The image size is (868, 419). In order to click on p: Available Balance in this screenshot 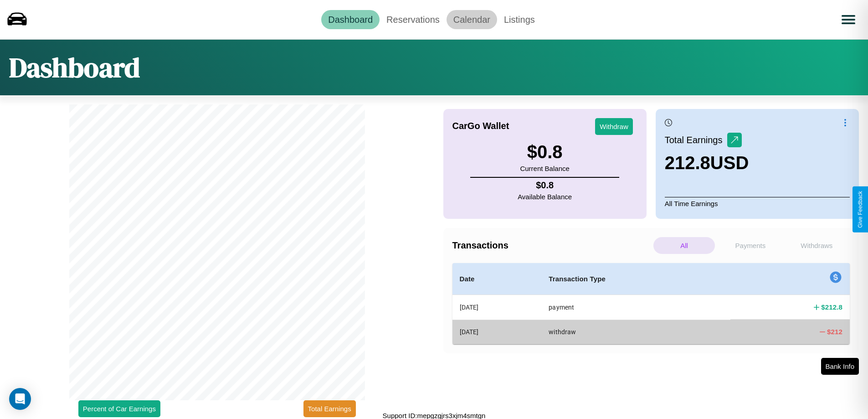, I will do `click(544, 196)`.